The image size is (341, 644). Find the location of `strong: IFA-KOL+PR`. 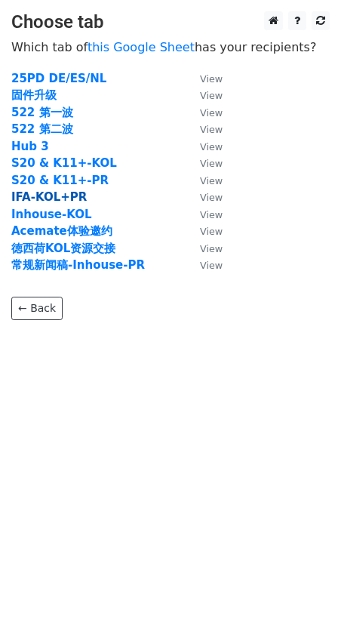

strong: IFA-KOL+PR is located at coordinates (49, 197).